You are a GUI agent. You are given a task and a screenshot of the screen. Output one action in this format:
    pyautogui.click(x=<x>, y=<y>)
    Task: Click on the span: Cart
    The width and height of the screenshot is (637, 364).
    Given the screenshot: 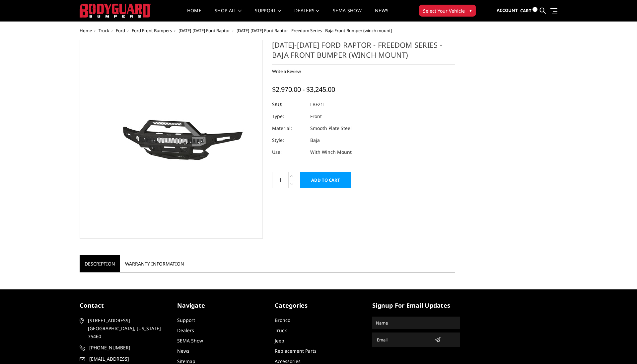 What is the action you would take?
    pyautogui.click(x=526, y=10)
    